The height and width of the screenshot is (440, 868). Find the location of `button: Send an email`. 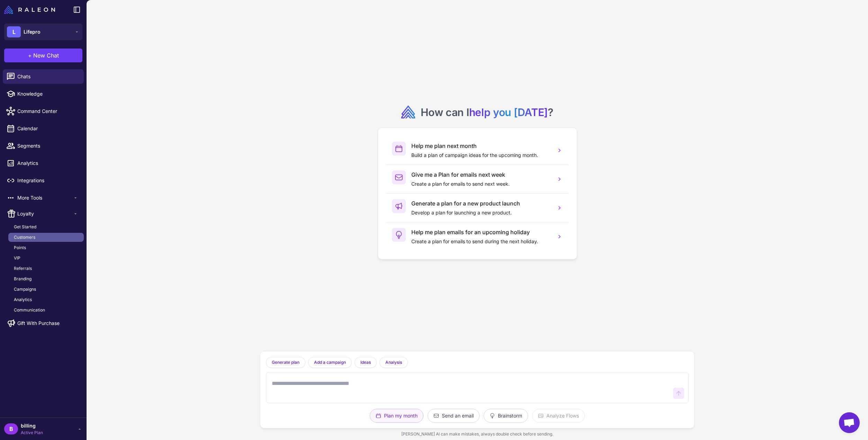

button: Send an email is located at coordinates (453, 416).